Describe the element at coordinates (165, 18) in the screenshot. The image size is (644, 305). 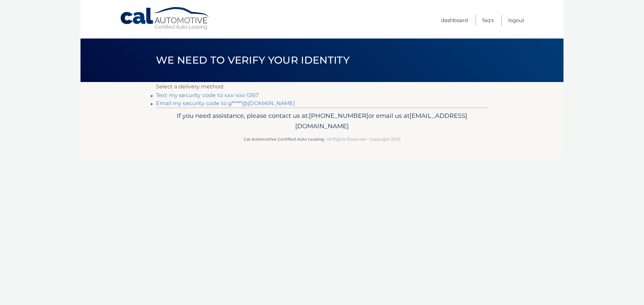
I see `a: Cal Automotive` at that location.